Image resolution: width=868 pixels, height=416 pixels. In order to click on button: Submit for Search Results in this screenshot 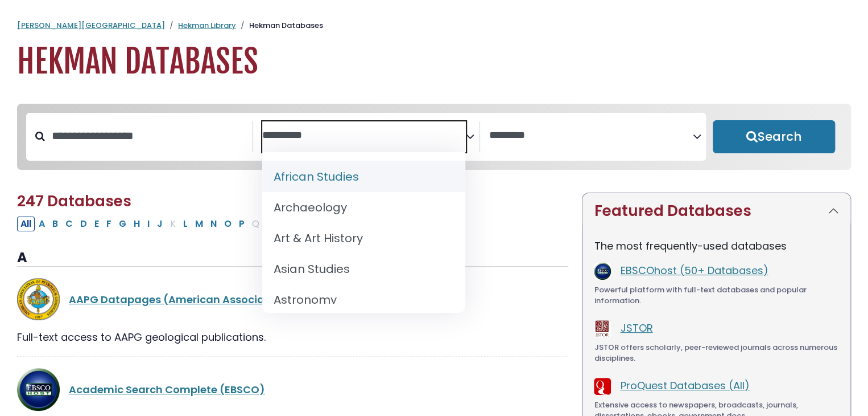, I will do `click(774, 137)`.